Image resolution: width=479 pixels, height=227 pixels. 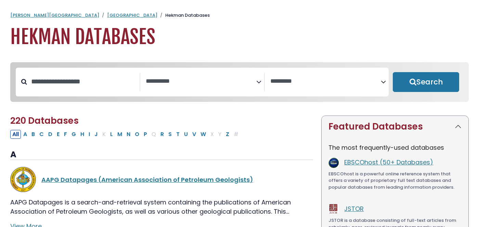 I want to click on button: Filter Results S, so click(x=170, y=134).